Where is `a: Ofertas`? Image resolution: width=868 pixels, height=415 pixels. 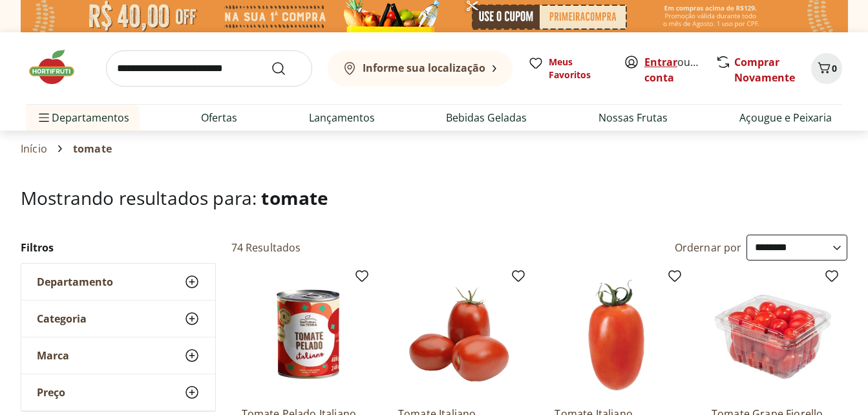 a: Ofertas is located at coordinates (219, 118).